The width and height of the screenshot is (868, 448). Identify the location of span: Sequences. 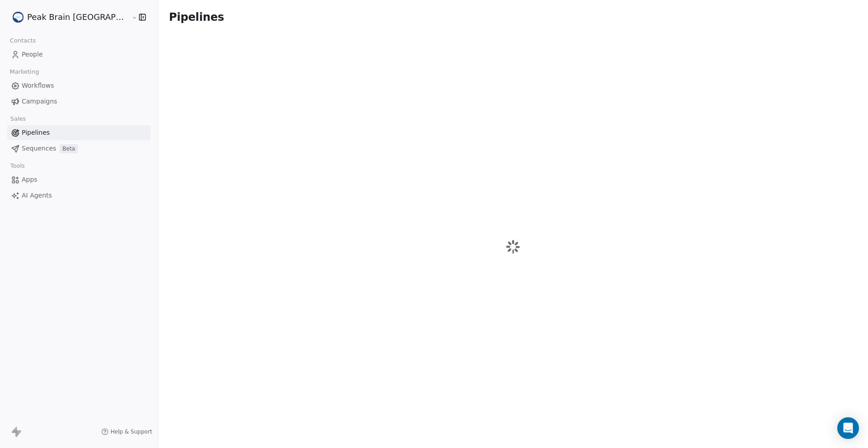
(39, 148).